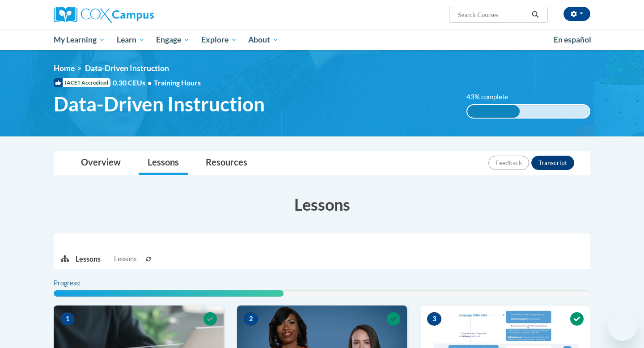 The height and width of the screenshot is (348, 644). What do you see at coordinates (264, 40) in the screenshot?
I see `a: About` at bounding box center [264, 40].